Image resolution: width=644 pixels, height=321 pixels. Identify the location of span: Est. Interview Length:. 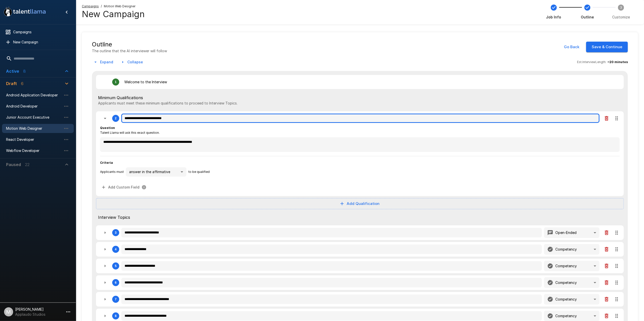
(592, 62).